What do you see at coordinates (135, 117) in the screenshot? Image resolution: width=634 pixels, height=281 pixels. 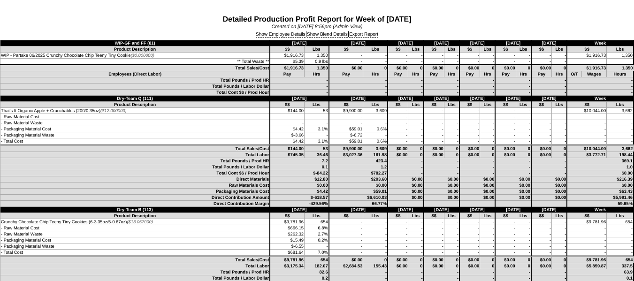 I see `td: - Raw Material Cost` at bounding box center [135, 117].